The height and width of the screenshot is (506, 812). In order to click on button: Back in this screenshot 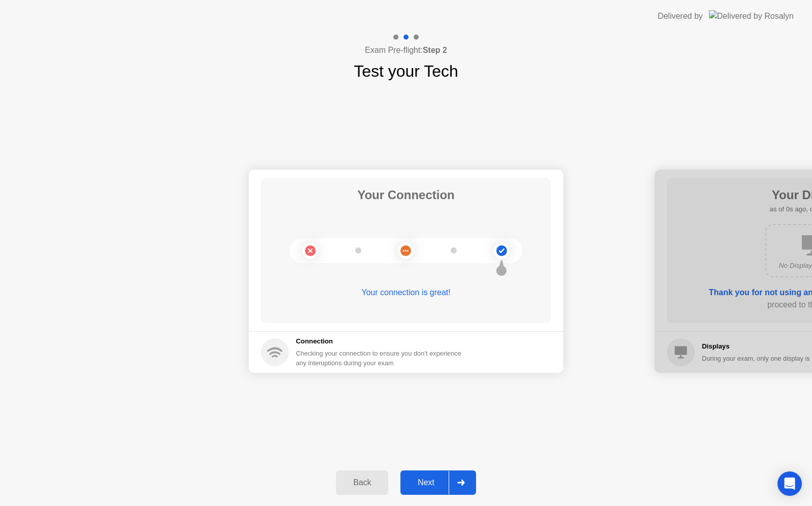, I will do `click(362, 483)`.